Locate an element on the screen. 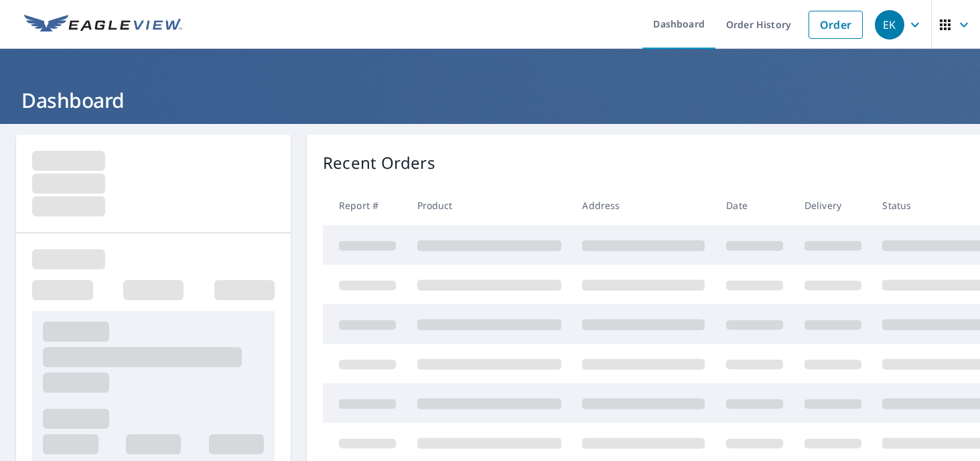  p: Recent Orders is located at coordinates (379, 163).